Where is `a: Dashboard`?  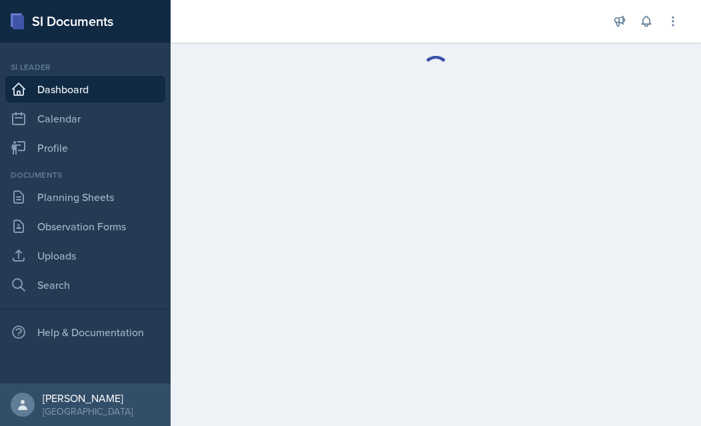
a: Dashboard is located at coordinates (85, 89).